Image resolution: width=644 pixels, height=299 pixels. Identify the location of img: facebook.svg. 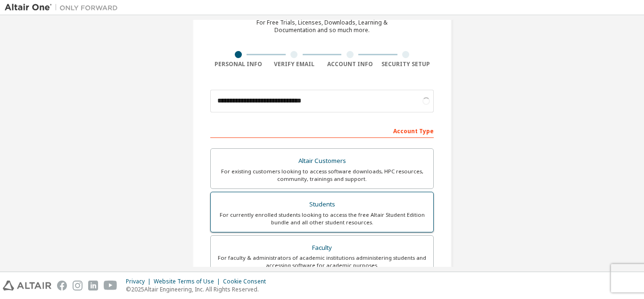
(61, 285).